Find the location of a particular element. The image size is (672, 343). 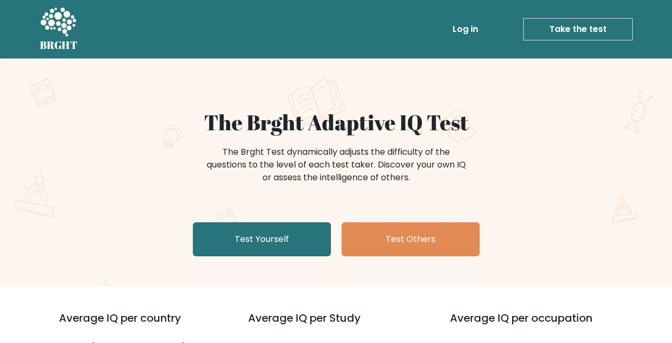

h3: Average IQ per country is located at coordinates (134, 324).